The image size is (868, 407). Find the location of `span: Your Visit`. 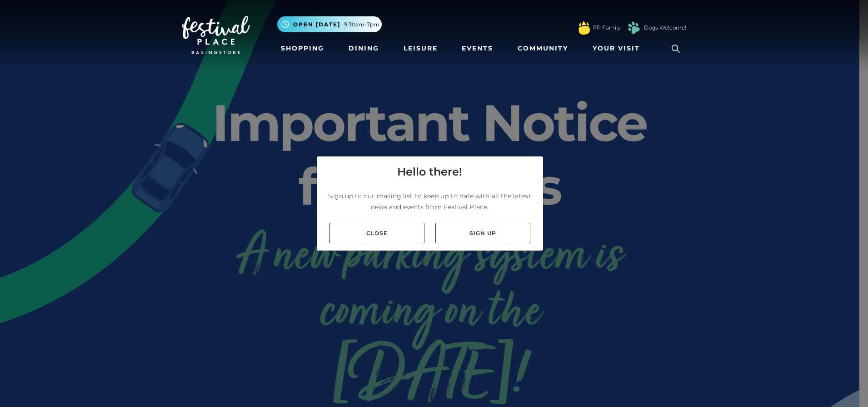

span: Your Visit is located at coordinates (616, 48).